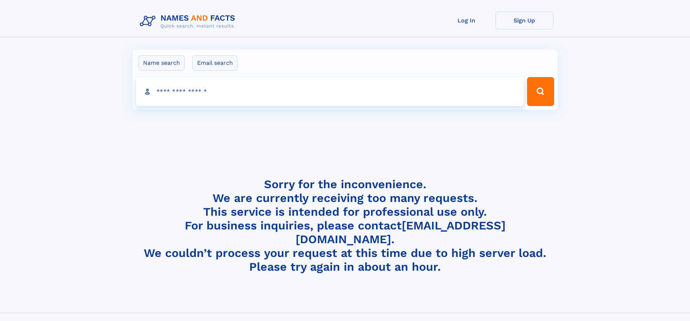  I want to click on label: Email search, so click(215, 63).